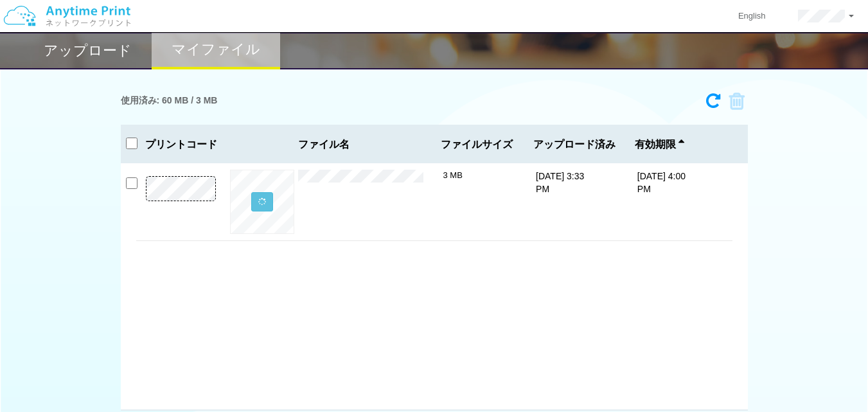  Describe the element at coordinates (169, 100) in the screenshot. I see `h3: 使用済み: 60 MB / 3 MB` at that location.